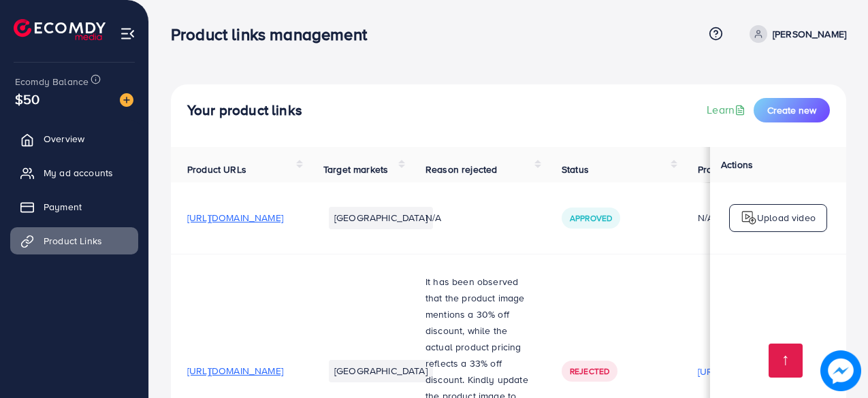 Image resolution: width=868 pixels, height=398 pixels. Describe the element at coordinates (74, 207) in the screenshot. I see `a: Payment` at that location.